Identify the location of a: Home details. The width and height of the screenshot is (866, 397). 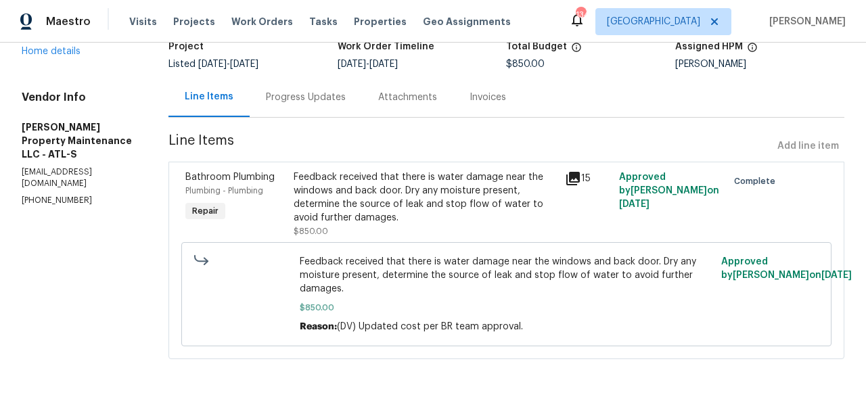
(51, 51).